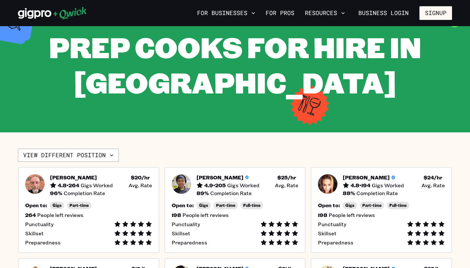  Describe the element at coordinates (140, 177) in the screenshot. I see `h5: $ 20 /hr` at that location.